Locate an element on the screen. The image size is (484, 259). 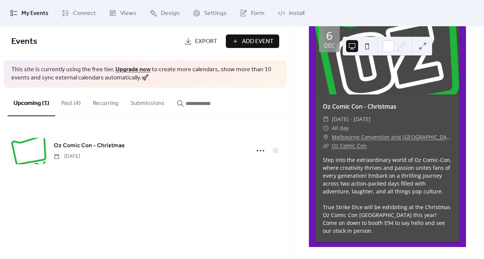
a: Design is located at coordinates (164, 13).